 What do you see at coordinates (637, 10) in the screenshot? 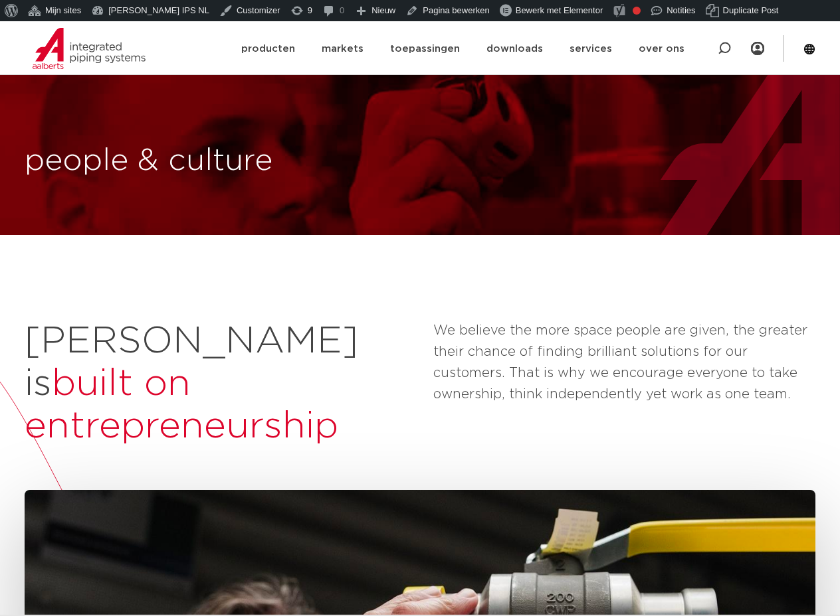
I see `div: Focus keyphrase niet ingevuld` at bounding box center [637, 10].